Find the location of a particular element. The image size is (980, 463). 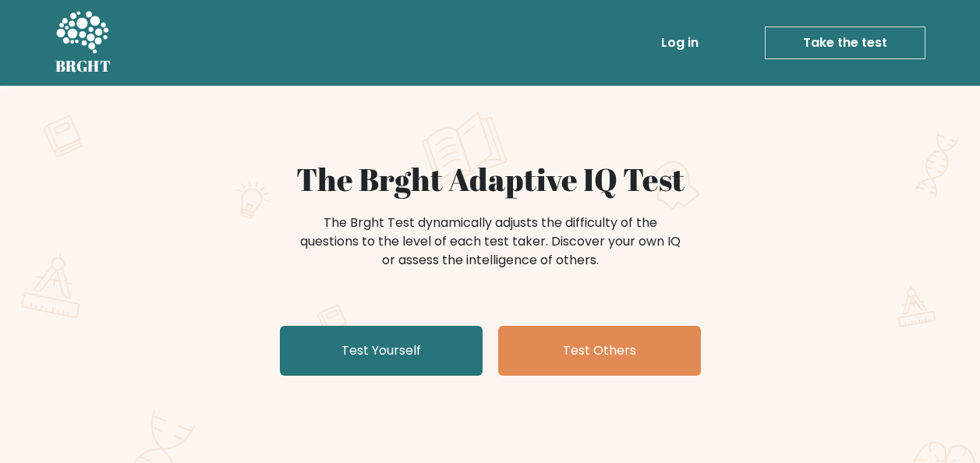

a: BRGHT is located at coordinates (83, 43).